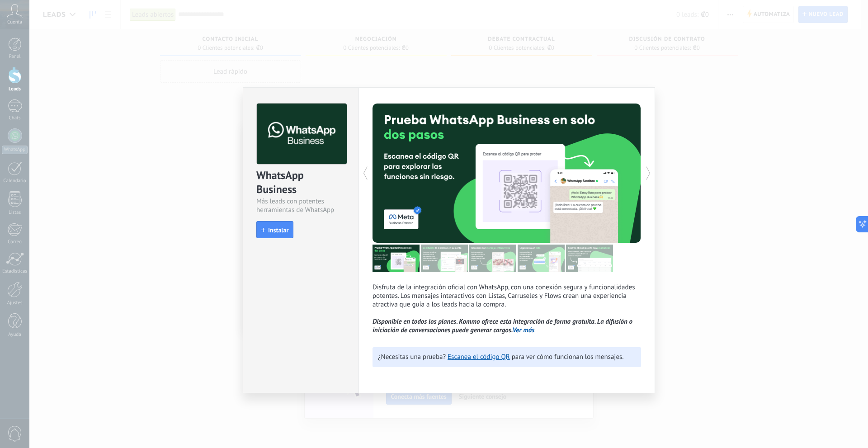 The height and width of the screenshot is (448, 868). What do you see at coordinates (542, 258) in the screenshot?
I see `img: tour_image_62c9952fc9cf984da8d1d2aa2c453724.png` at bounding box center [542, 258].